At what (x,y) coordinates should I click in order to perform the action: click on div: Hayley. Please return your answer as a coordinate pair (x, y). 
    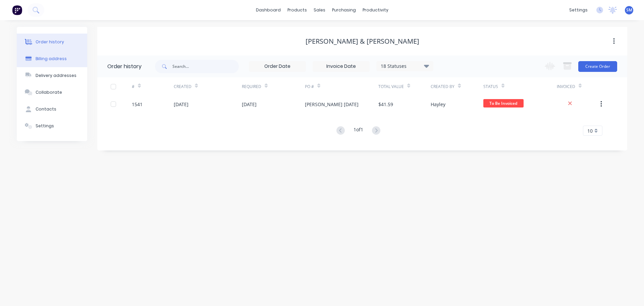
    Looking at the image, I should click on (438, 104).